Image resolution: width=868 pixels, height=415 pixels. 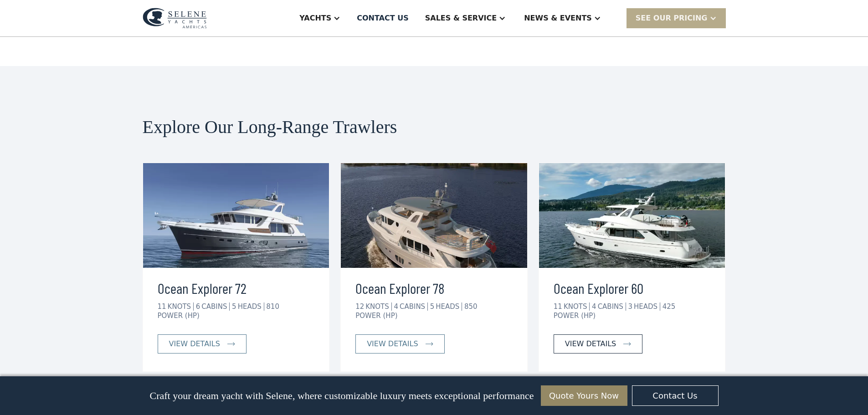 I want to click on div: 425, so click(x=669, y=307).